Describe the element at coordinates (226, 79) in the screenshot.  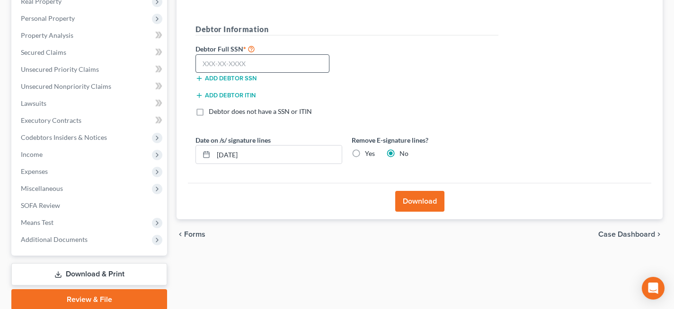
I see `button: Add debtor SSN` at that location.